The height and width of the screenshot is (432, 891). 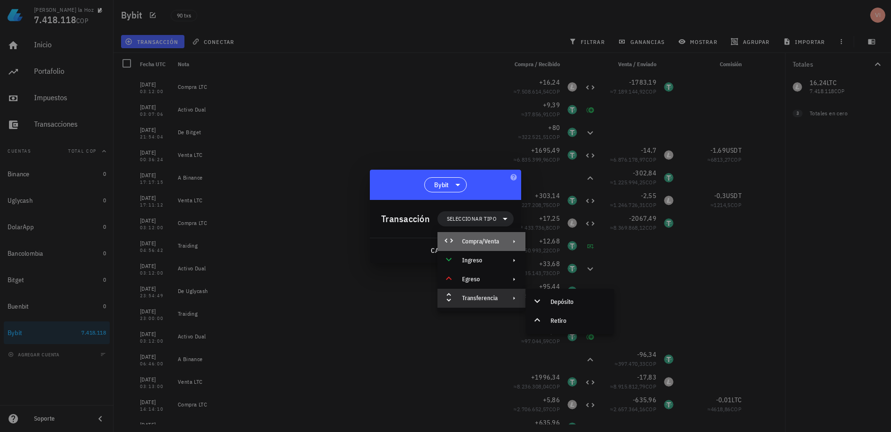 What do you see at coordinates (471, 219) in the screenshot?
I see `span: Seleccionar tipo` at bounding box center [471, 219].